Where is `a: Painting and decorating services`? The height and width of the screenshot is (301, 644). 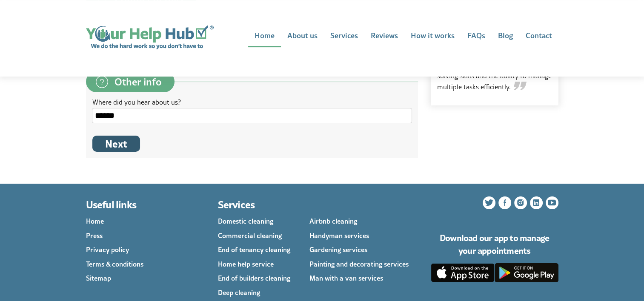 a: Painting and decorating services is located at coordinates (359, 264).